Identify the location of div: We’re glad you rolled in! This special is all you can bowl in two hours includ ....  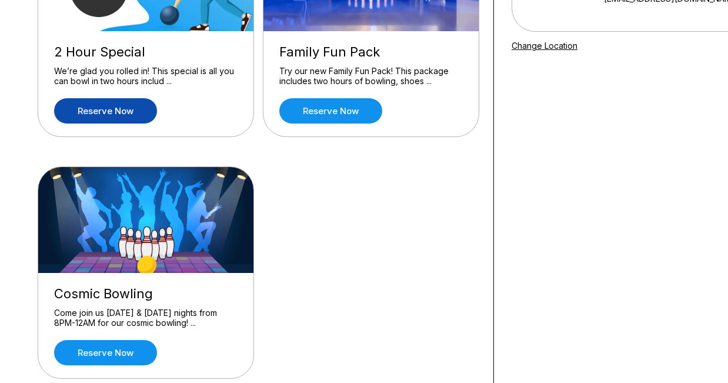
(146, 76).